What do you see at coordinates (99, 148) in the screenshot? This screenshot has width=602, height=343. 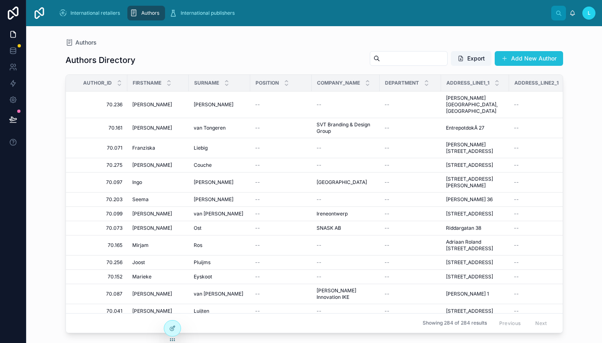 I see `span: 70.071` at bounding box center [99, 148].